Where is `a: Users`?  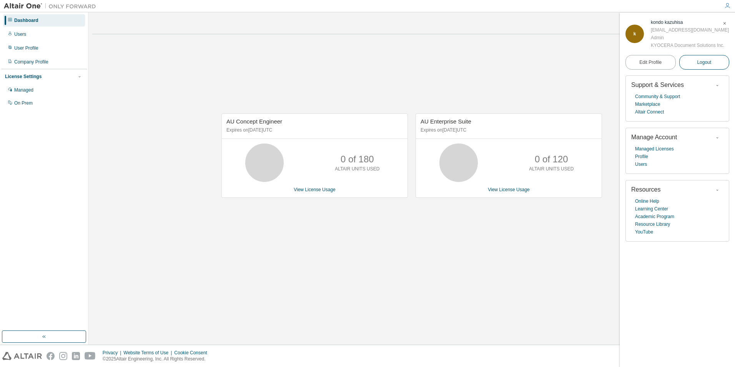 a: Users is located at coordinates (640, 164).